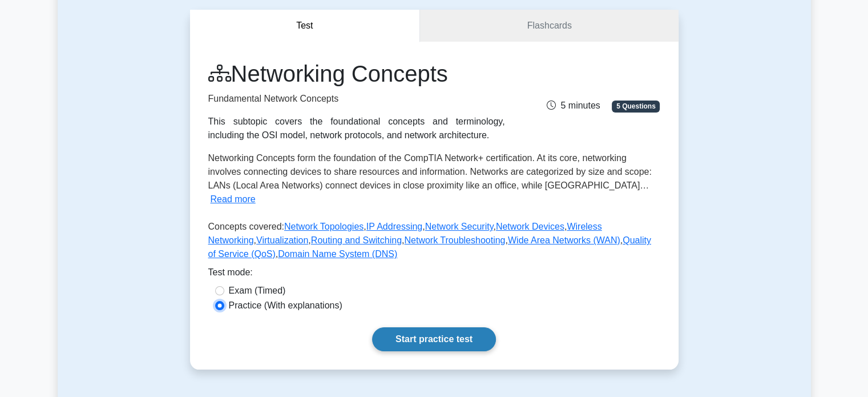 This screenshot has height=397, width=868. I want to click on a: Start practice test, so click(434, 339).